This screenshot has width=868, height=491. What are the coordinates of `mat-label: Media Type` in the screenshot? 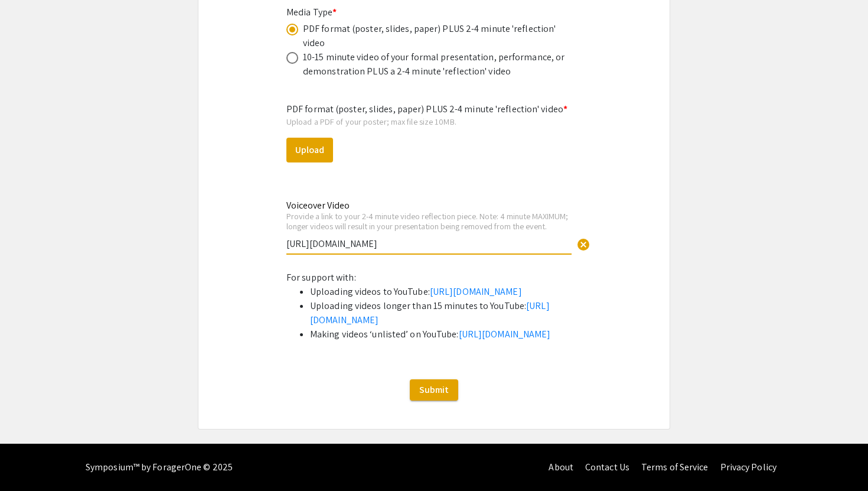 It's located at (311, 12).